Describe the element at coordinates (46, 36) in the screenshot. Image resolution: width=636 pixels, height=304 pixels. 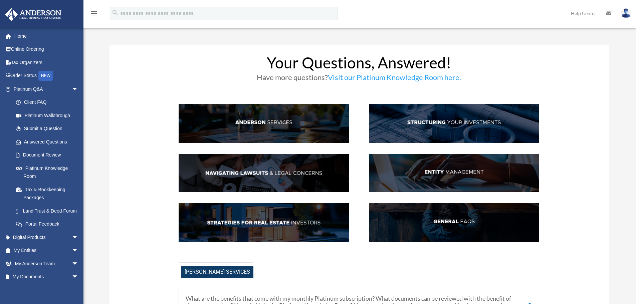
I see `a: Home` at that location.